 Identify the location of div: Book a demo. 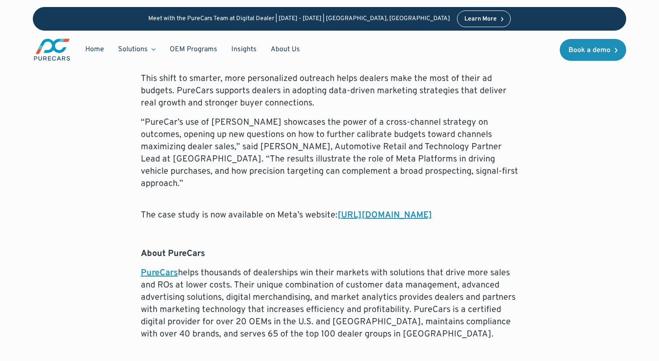
(590, 50).